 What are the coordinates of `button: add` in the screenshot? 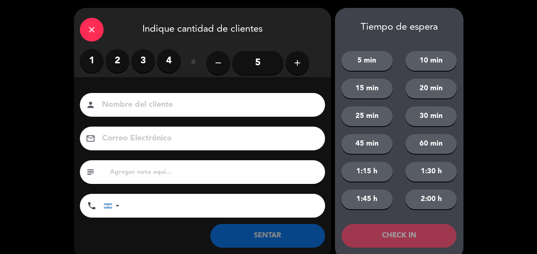 It's located at (297, 63).